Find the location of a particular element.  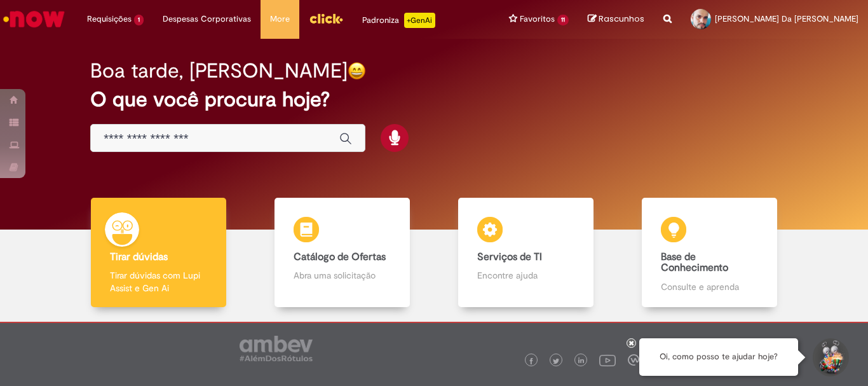

button: Iniciar Conversa de Suporte is located at coordinates (830, 357).